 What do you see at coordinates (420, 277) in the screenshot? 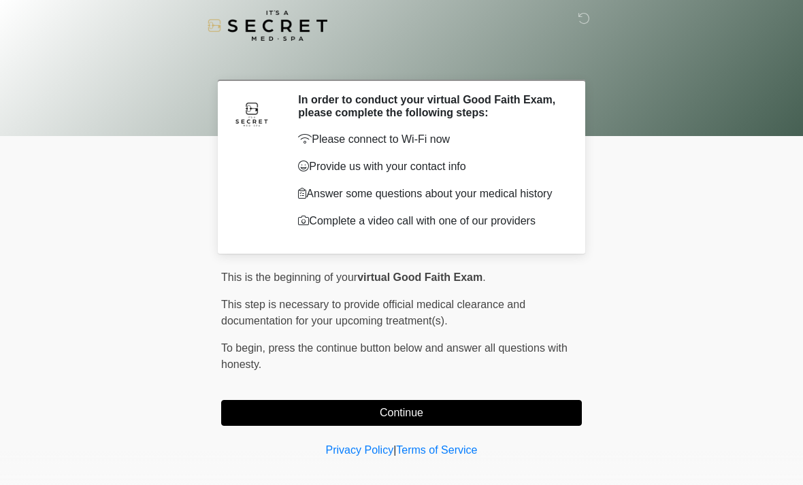
I see `strong: virtual Good Faith Exam` at bounding box center [420, 277].